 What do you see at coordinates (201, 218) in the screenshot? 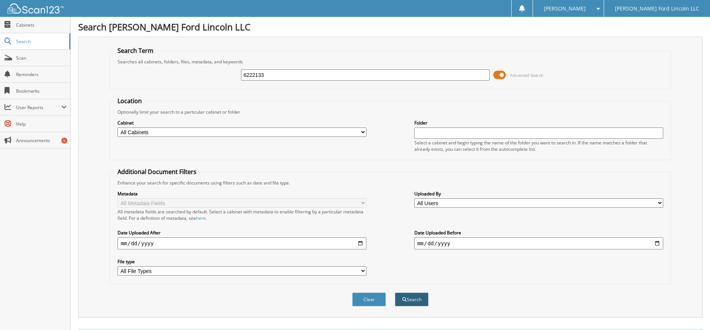
I see `a: here` at bounding box center [201, 218].